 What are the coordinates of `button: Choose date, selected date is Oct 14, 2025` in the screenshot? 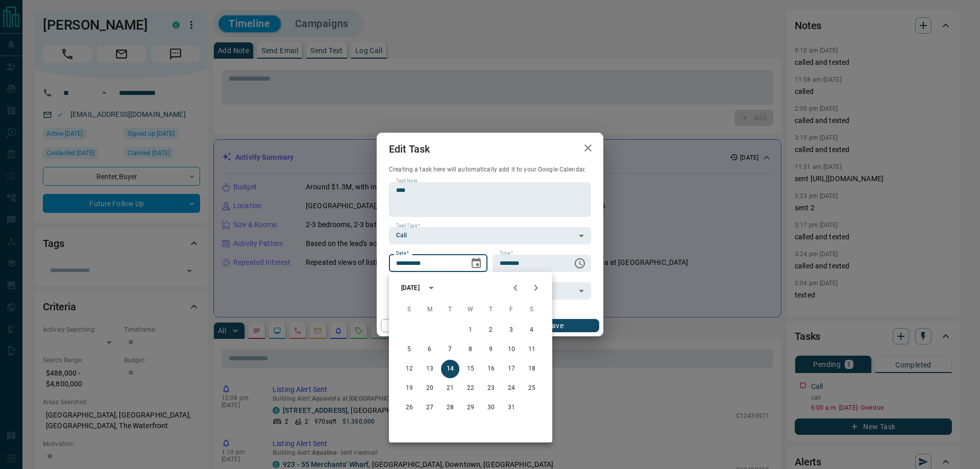 It's located at (476, 264).